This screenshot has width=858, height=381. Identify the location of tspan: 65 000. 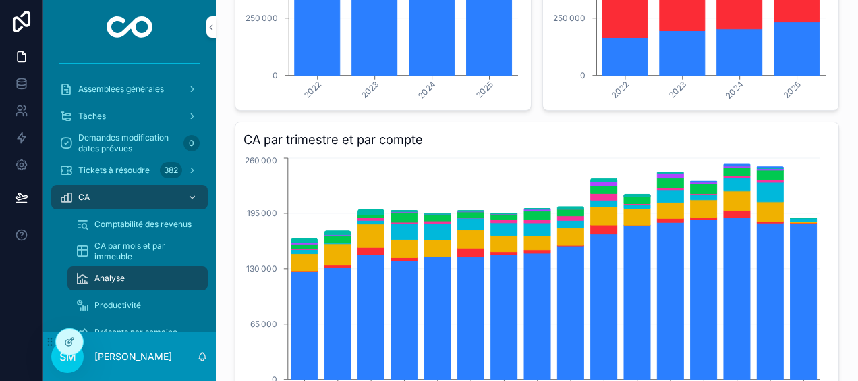
(264, 323).